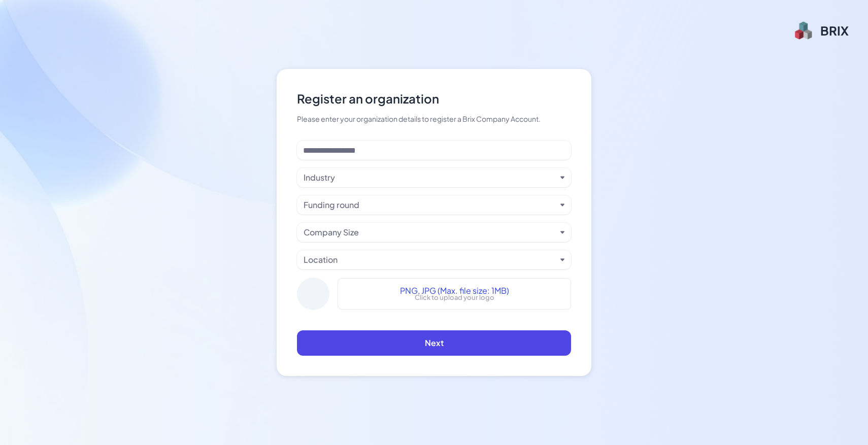  What do you see at coordinates (430, 205) in the screenshot?
I see `button: Funding round` at bounding box center [430, 205].